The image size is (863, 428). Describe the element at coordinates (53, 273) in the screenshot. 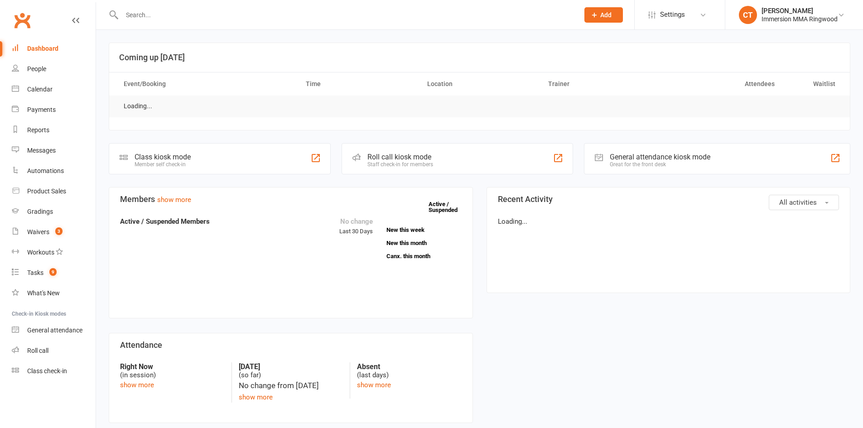

I see `a: Tasks 9` at that location.